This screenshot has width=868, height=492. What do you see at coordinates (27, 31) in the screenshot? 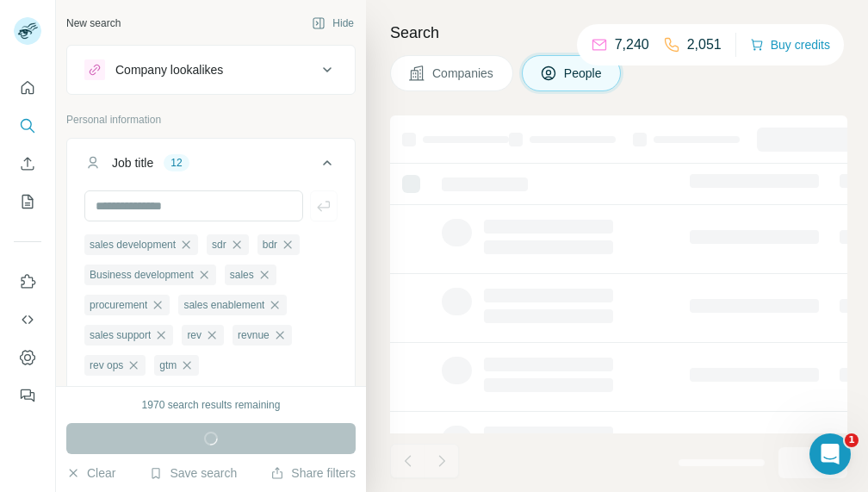
I see `img: Avatar` at bounding box center [27, 31].